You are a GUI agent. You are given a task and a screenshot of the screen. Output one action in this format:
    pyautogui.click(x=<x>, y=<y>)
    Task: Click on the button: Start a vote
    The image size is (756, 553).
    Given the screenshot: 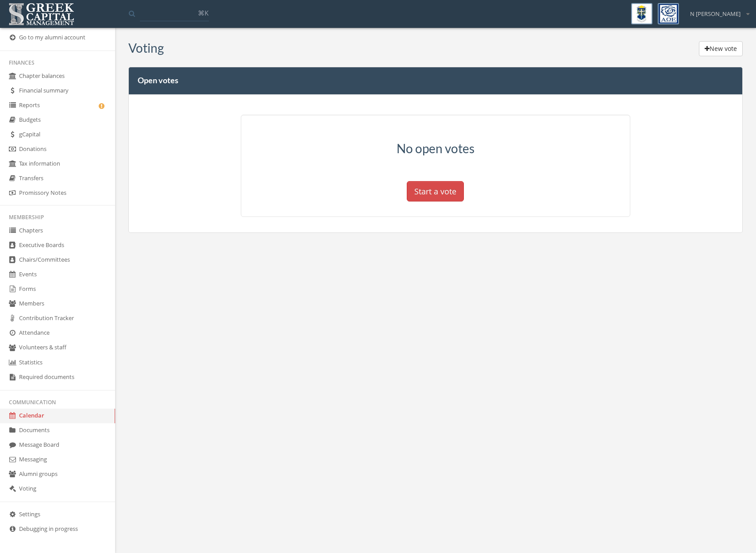 What is the action you would take?
    pyautogui.click(x=435, y=192)
    